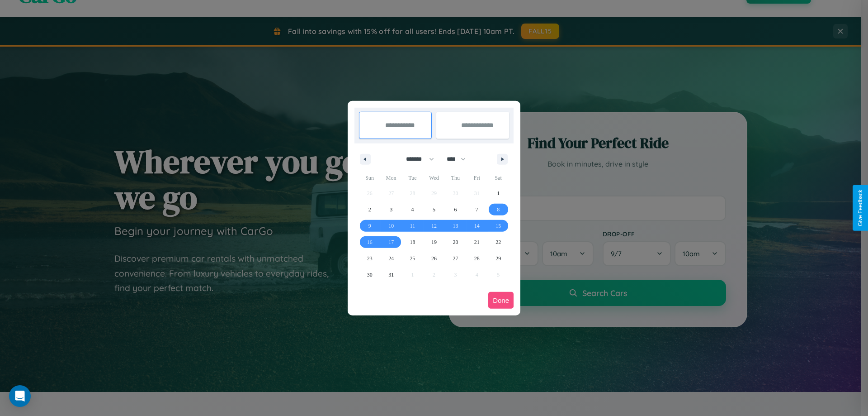 Image resolution: width=868 pixels, height=416 pixels. I want to click on span: 27, so click(455, 258).